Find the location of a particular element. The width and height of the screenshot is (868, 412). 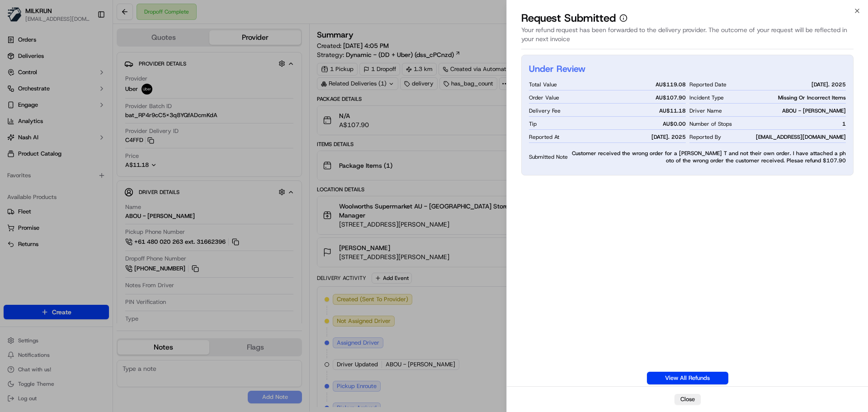

span: AU$ 0.00 is located at coordinates (674, 124).